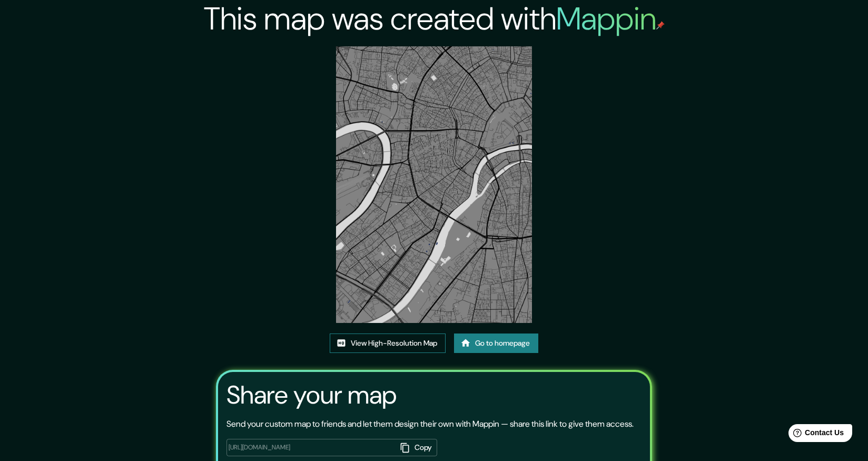 The image size is (868, 461). What do you see at coordinates (388, 343) in the screenshot?
I see `a: View High-Resolution Map` at bounding box center [388, 343].